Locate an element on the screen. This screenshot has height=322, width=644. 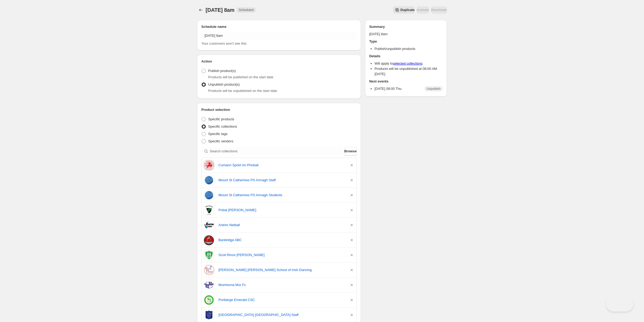
li: Publish/unpublish products is located at coordinates (409, 49).